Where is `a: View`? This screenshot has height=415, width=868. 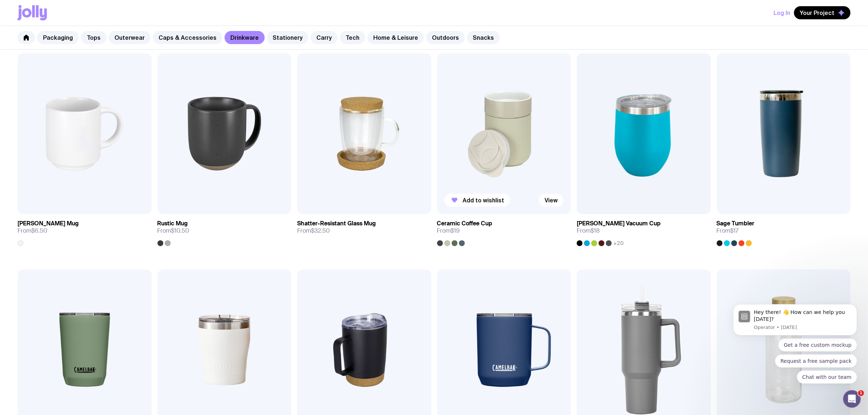 a: View is located at coordinates (551, 200).